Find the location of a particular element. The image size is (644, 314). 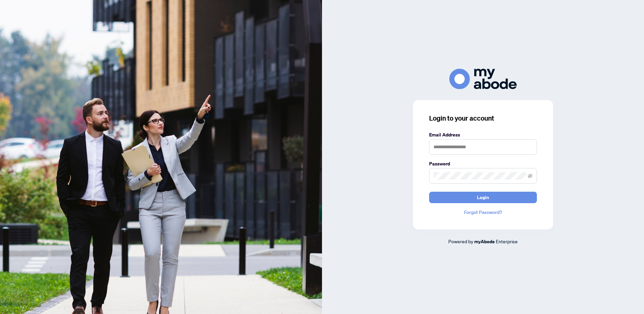

img: ma-logo is located at coordinates (482, 79).